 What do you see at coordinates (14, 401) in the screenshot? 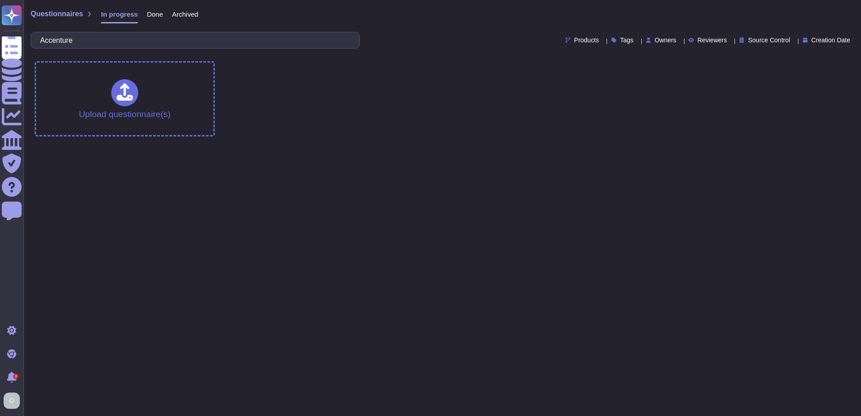
I see `button: user` at bounding box center [14, 401].